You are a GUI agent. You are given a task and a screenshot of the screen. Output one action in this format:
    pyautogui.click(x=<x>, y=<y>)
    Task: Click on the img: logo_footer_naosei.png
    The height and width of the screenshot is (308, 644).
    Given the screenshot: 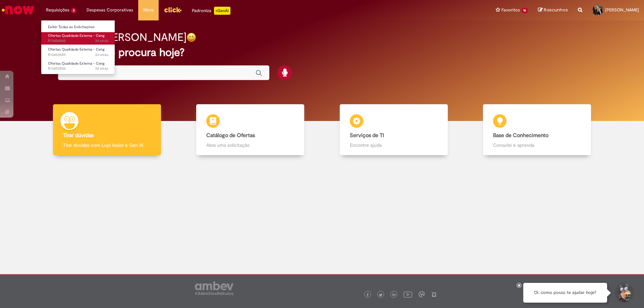 What is the action you would take?
    pyautogui.click(x=434, y=294)
    